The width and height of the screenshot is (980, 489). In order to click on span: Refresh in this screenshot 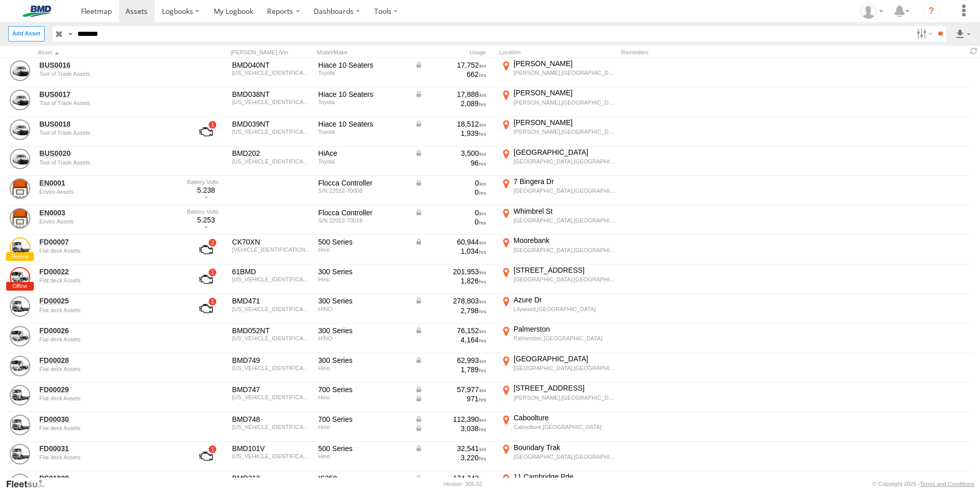, I will do `click(974, 52)`.